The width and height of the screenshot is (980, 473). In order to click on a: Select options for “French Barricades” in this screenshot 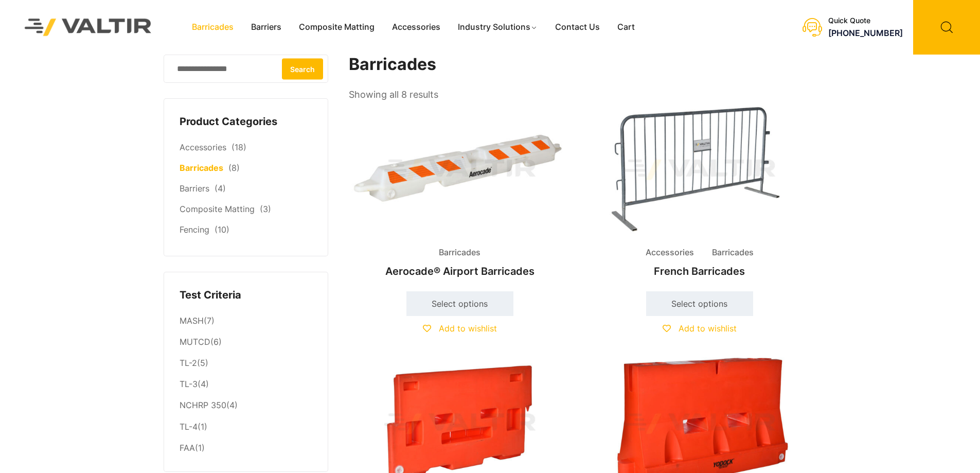, I will do `click(699, 304)`.